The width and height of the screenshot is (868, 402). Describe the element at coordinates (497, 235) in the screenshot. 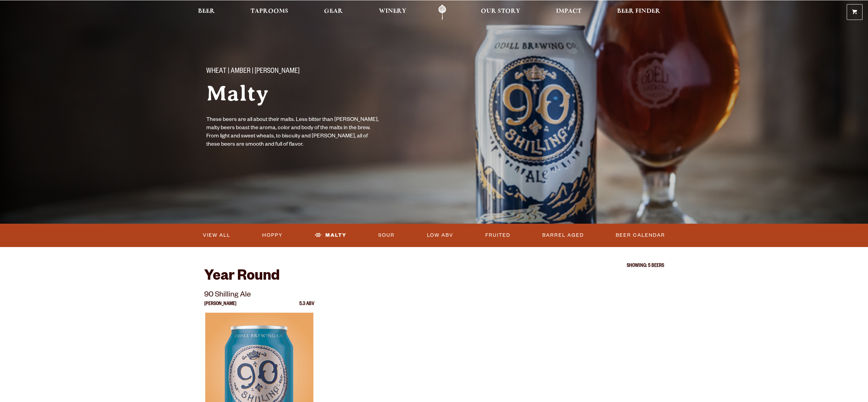

I see `a: Fruited` at that location.